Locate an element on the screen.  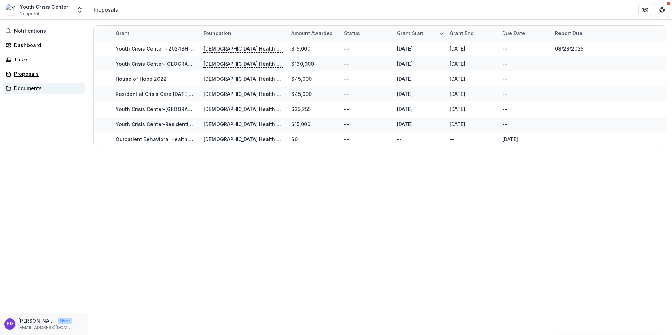
a: Youth Crisis Center - 2024BH FY24 Strategic Investment Application is located at coordinates (200, 48).